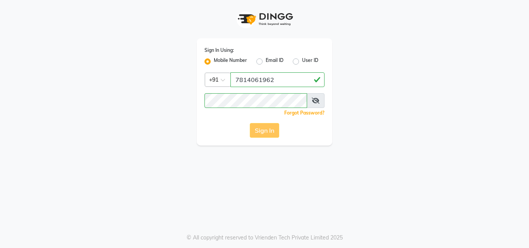 This screenshot has height=248, width=529. Describe the element at coordinates (274, 62) in the screenshot. I see `label: Email ID` at that location.